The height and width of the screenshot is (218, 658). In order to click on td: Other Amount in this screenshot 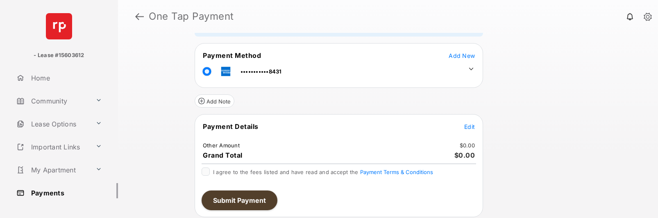, I will do `click(221, 145)`.